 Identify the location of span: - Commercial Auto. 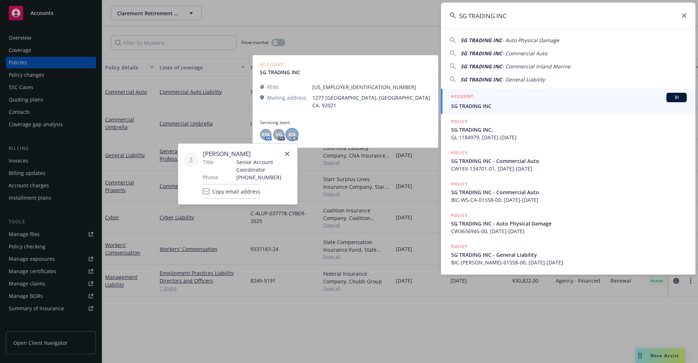
(525, 53).